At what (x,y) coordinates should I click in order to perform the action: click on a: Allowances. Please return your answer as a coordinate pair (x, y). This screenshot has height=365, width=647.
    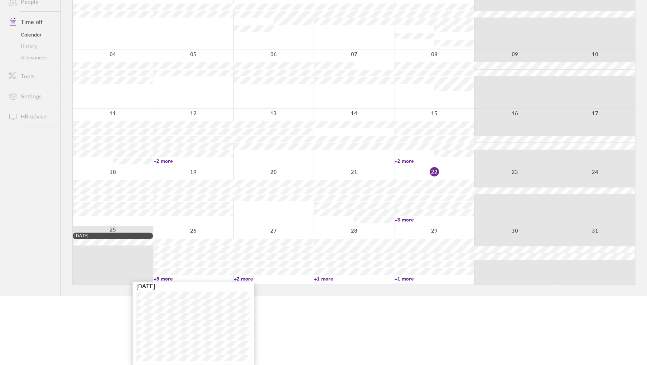
    Looking at the image, I should click on (32, 58).